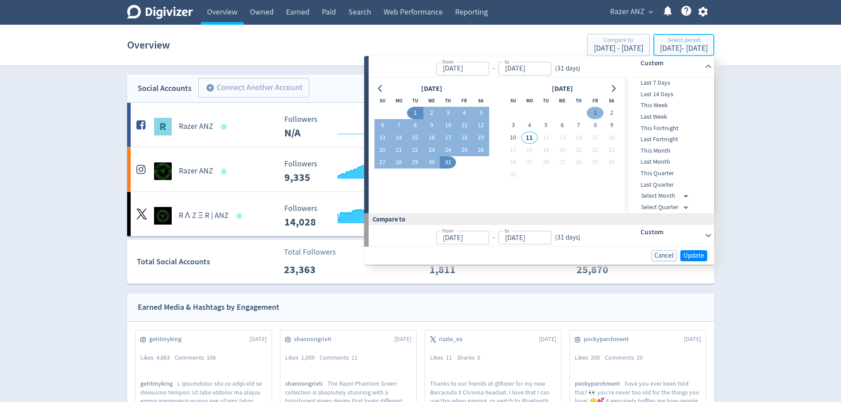  What do you see at coordinates (431, 150) in the screenshot?
I see `button: 23` at bounding box center [431, 150].